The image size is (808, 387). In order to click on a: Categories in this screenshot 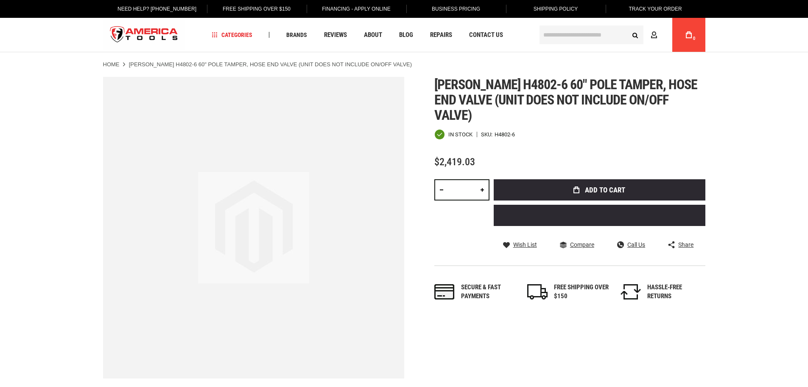, I will do `click(232, 35)`.